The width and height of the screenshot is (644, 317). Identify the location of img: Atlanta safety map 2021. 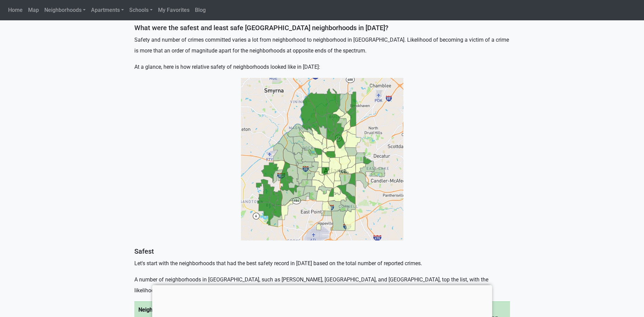
(322, 159).